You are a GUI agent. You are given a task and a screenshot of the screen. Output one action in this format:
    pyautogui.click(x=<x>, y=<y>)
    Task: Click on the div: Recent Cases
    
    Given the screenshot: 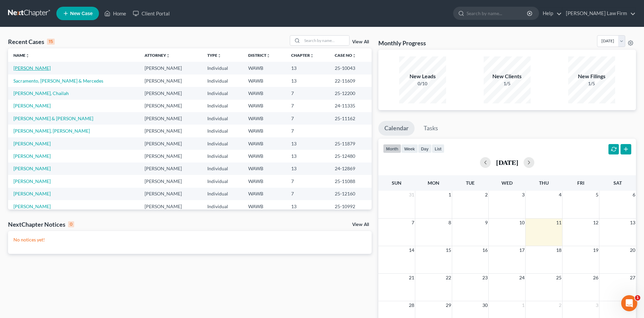 What is the action you would take?
    pyautogui.click(x=31, y=42)
    